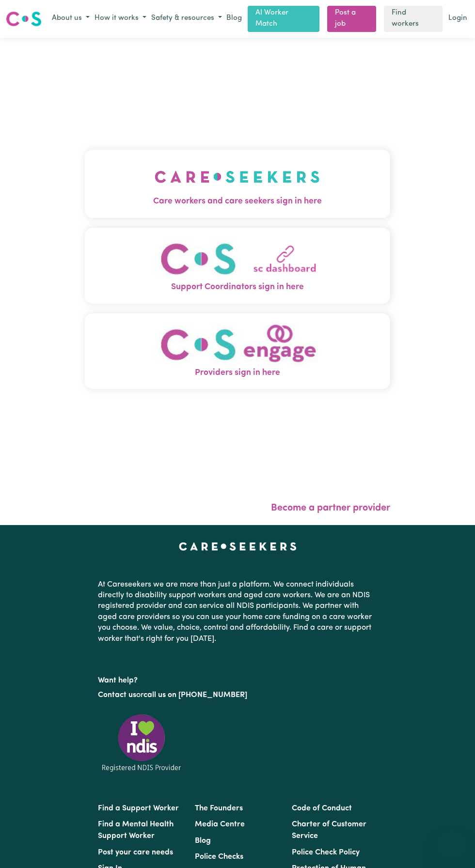 This screenshot has height=868, width=475. I want to click on a: Login, so click(457, 18).